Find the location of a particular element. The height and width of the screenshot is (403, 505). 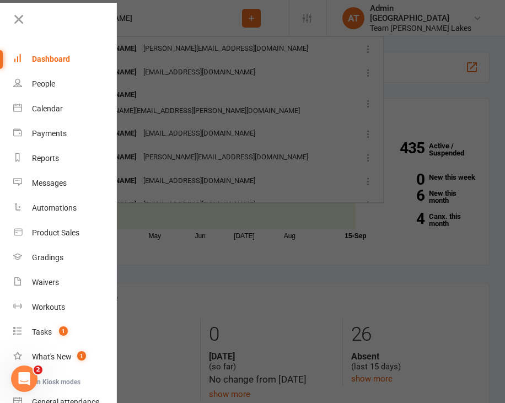

div: Tasks is located at coordinates (42, 332).